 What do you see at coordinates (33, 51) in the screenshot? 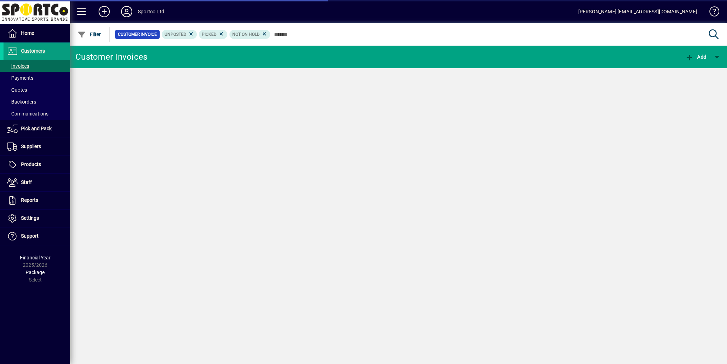
I see `span: Customers` at bounding box center [33, 51].